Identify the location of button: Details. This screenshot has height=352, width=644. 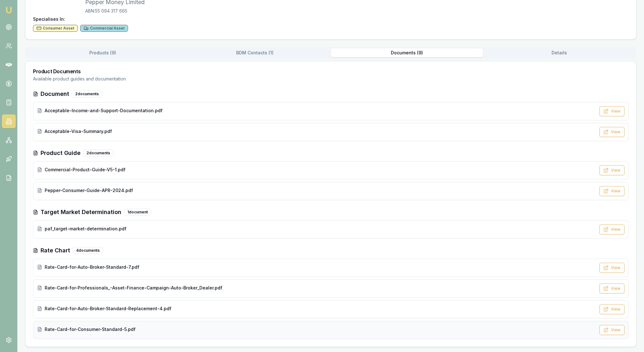
(559, 53).